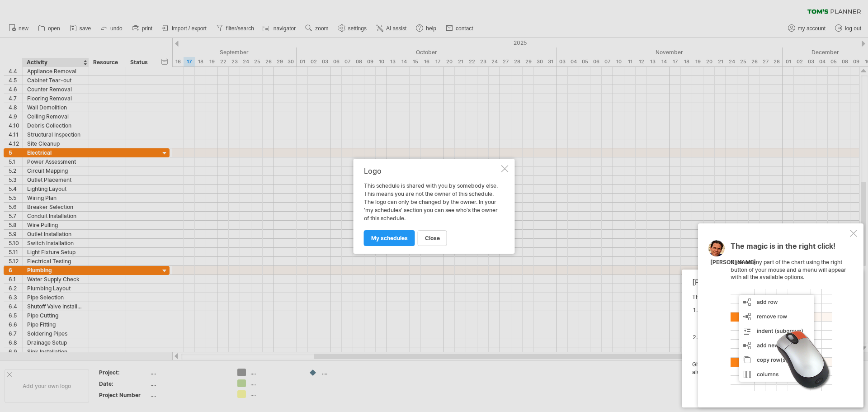  I want to click on a: my schedules, so click(389, 238).